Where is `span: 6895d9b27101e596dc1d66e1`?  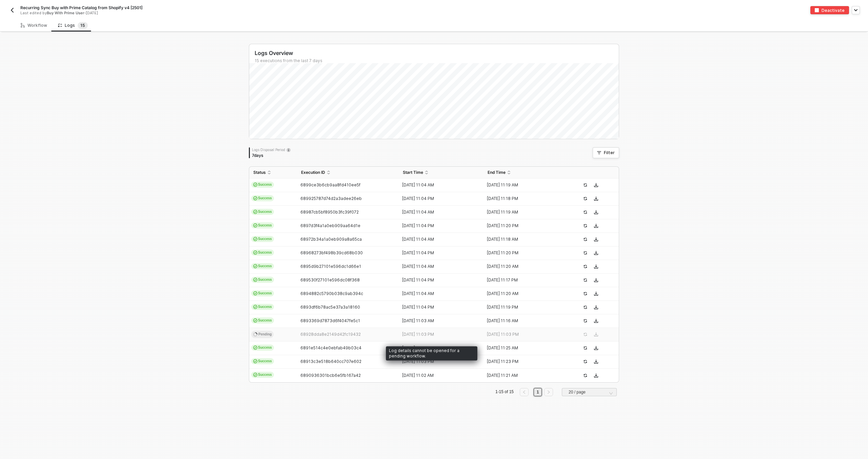 span: 6895d9b27101e596dc1d66e1 is located at coordinates (331, 266).